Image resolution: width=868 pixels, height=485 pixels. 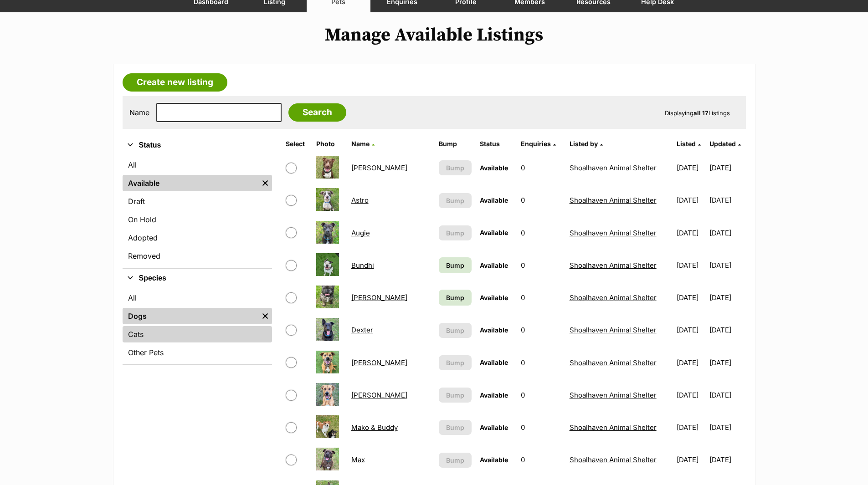 I want to click on th: Photo, so click(x=329, y=144).